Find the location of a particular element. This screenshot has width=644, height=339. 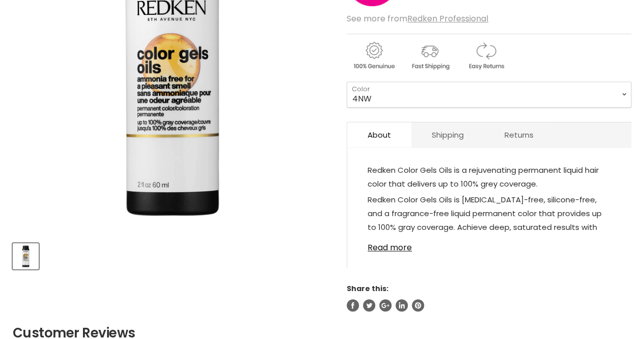

img: Redken Color Gels Oils is located at coordinates (26, 256).